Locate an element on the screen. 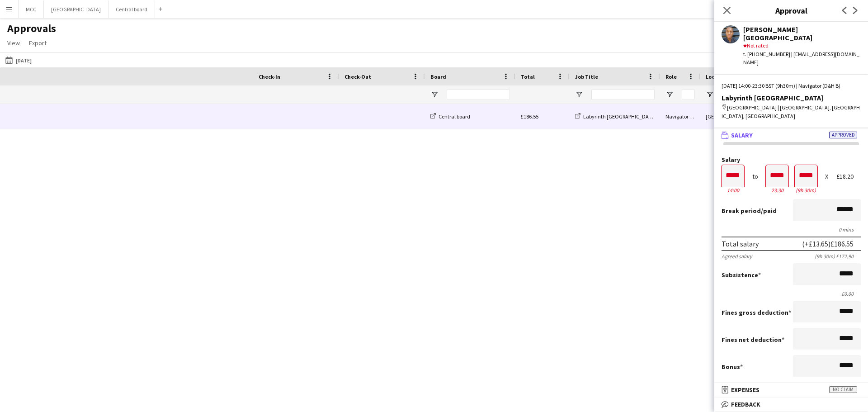  div: £0.00 is located at coordinates (791, 293).